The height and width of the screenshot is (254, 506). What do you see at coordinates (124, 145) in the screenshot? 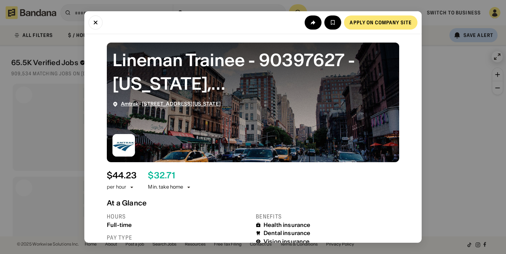
I see `img: Amtrak logo` at bounding box center [124, 145].